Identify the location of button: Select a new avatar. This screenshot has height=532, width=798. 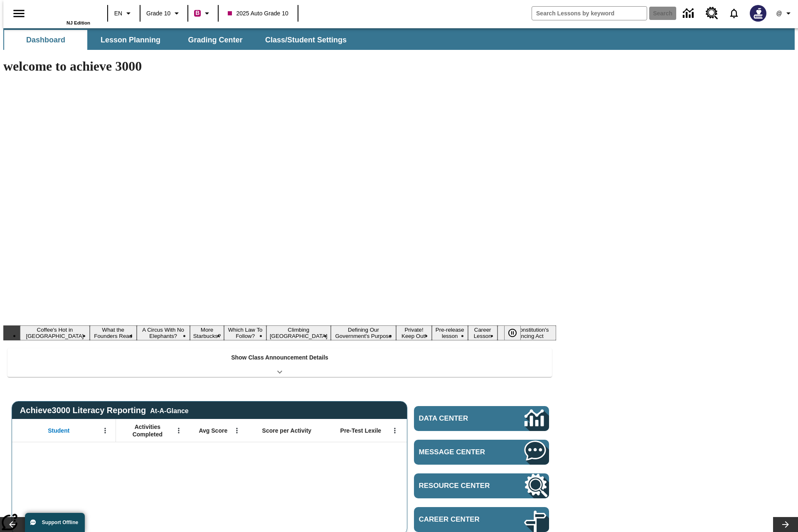
(758, 13).